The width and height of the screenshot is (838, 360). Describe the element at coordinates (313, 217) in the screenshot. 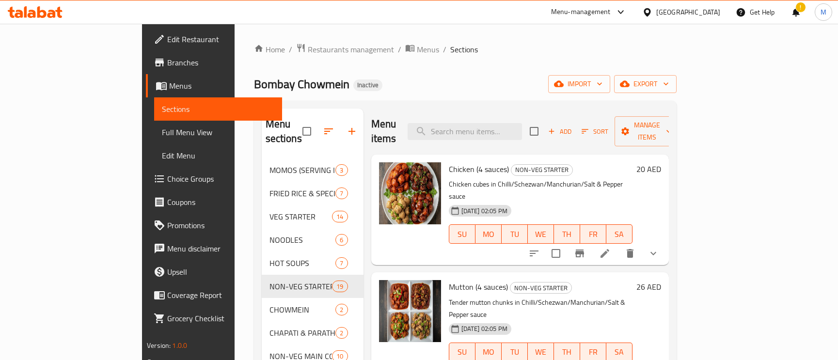

I see `div: VEG STARTER14` at that location.